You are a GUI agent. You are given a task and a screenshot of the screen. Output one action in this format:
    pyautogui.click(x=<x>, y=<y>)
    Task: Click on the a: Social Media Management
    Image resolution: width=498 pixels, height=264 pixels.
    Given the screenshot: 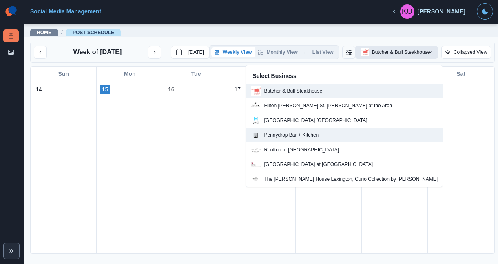 What is the action you would take?
    pyautogui.click(x=66, y=11)
    